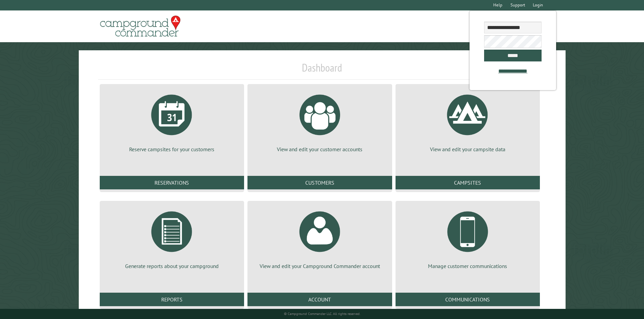  Describe the element at coordinates (171, 238) in the screenshot. I see `a: Generate reports about your campground` at that location.